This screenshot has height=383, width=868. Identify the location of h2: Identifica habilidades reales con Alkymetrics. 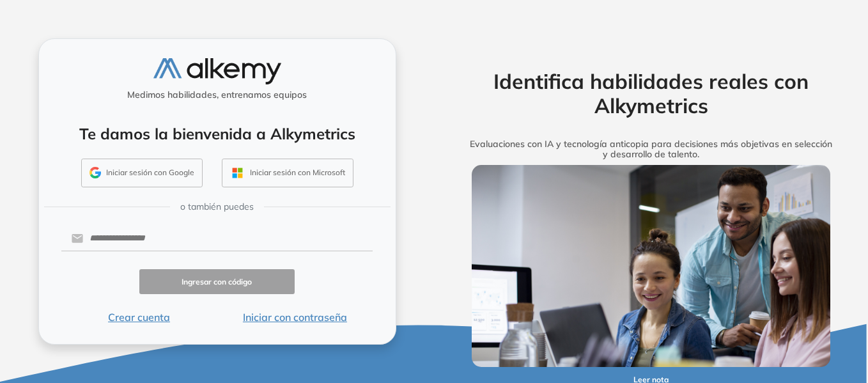
(651, 94).